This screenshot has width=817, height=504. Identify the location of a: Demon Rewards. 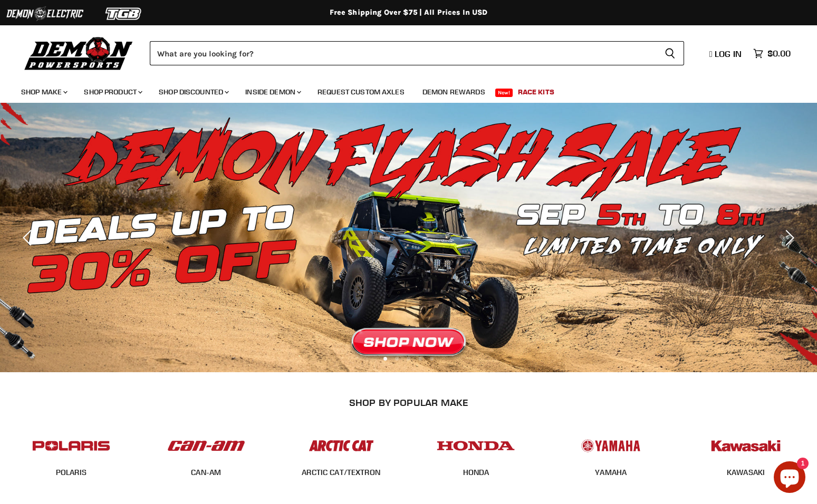
(453, 91).